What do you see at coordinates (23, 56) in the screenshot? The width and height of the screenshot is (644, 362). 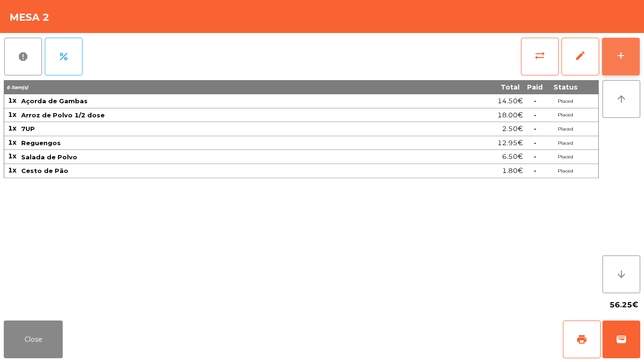 I see `span: report` at bounding box center [23, 56].